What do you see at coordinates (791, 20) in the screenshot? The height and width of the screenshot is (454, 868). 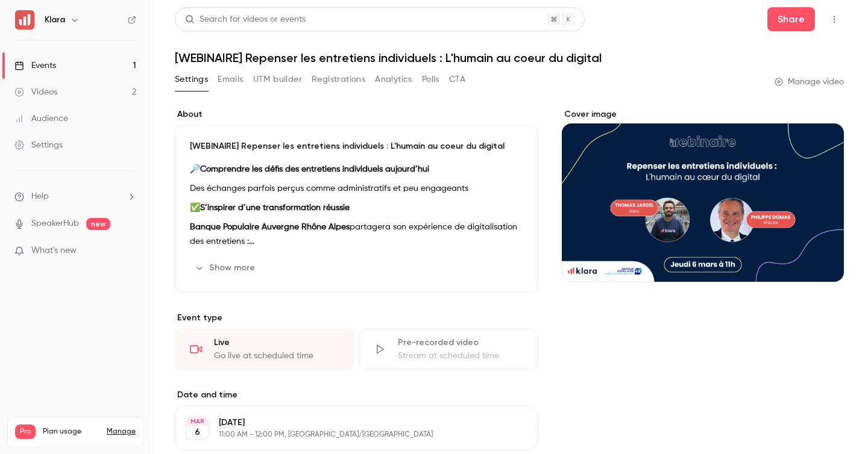 I see `button: Share` at bounding box center [791, 20].